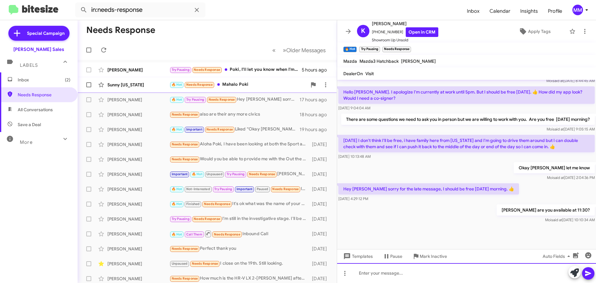  Describe the element at coordinates (262, 189) in the screenshot. I see `span: Paused` at that location.